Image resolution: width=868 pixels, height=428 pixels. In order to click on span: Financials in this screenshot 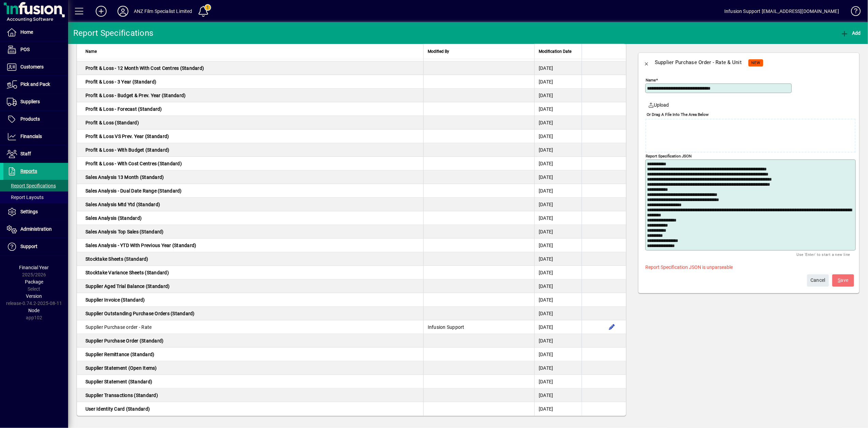, I will do `click(31, 136)`.